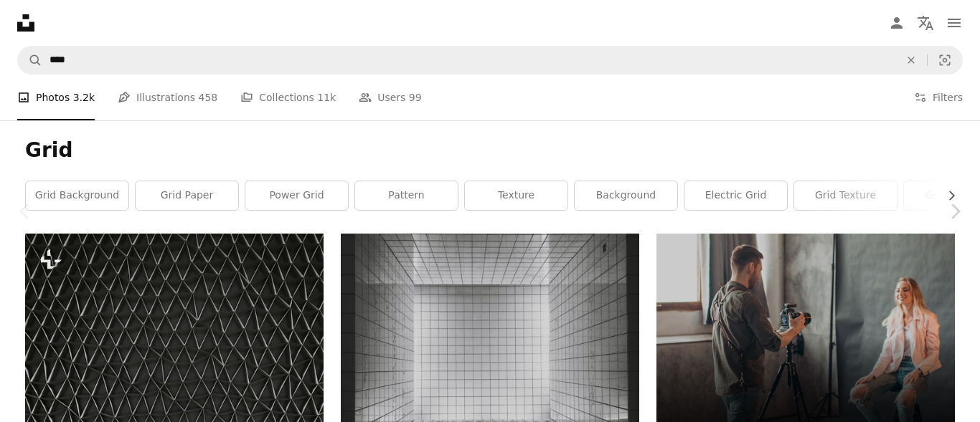  I want to click on a: Log in / Sign up, so click(896, 23).